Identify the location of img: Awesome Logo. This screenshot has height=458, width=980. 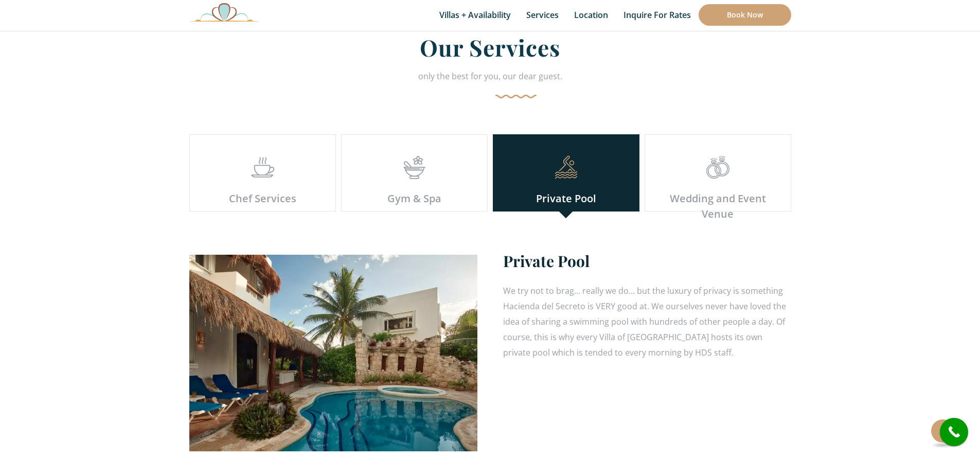
(224, 11).